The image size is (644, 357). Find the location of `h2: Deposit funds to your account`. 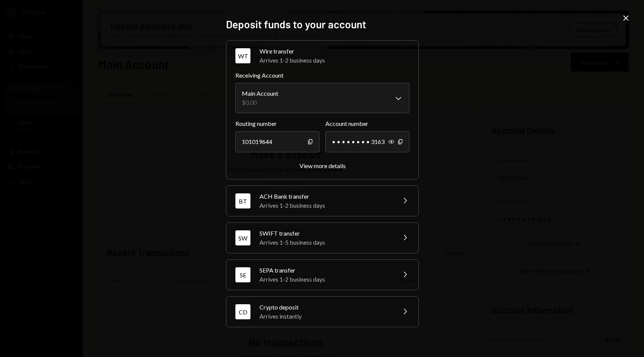

h2: Deposit funds to your account is located at coordinates (322, 24).